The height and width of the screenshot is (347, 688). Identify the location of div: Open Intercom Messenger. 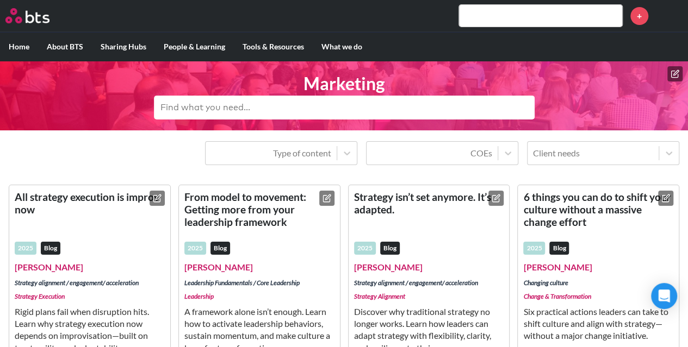
(664, 296).